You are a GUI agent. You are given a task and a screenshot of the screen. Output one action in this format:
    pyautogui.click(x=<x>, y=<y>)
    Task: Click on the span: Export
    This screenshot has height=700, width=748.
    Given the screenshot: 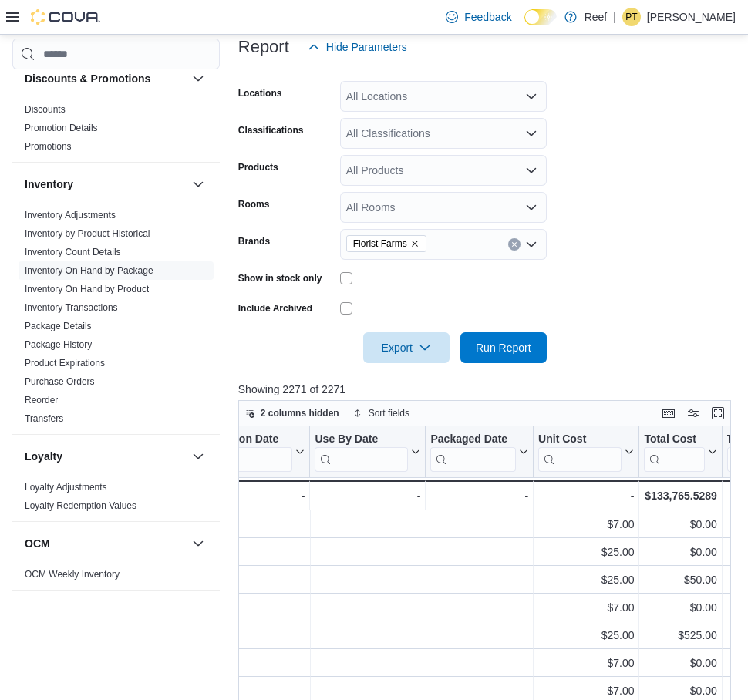 What is the action you would take?
    pyautogui.click(x=407, y=348)
    